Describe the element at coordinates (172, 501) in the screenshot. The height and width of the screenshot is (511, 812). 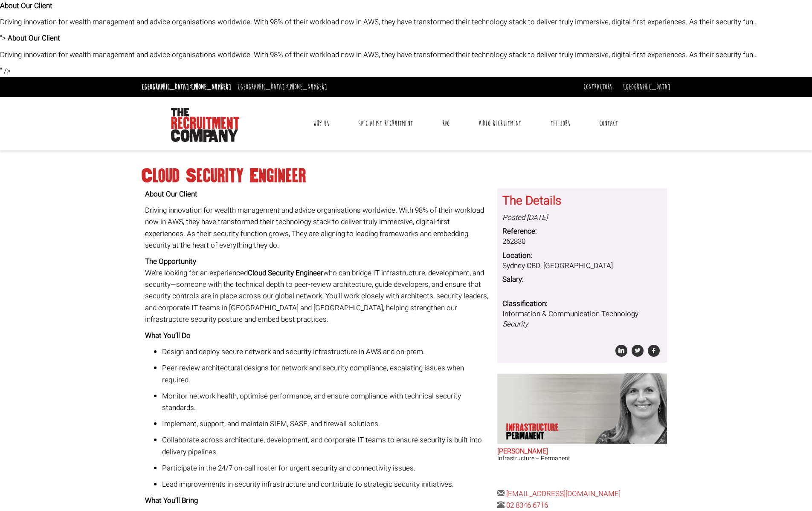
I see `strong: What You’ll Bring` at that location.